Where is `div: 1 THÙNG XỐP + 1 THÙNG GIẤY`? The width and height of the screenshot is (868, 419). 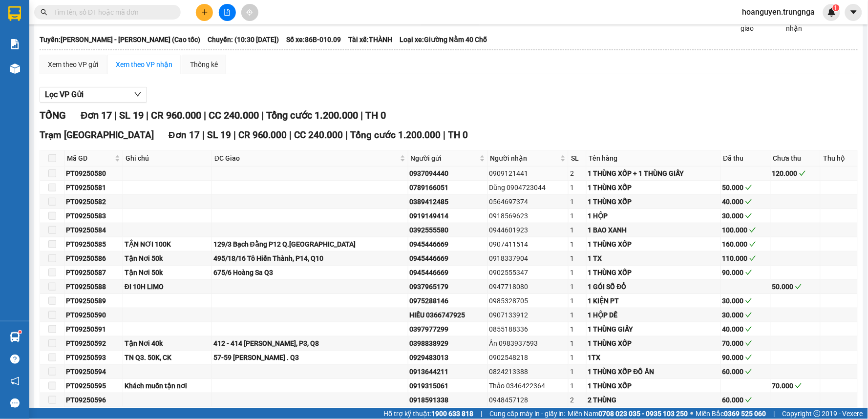 div: 1 THÙNG XỐP + 1 THÙNG GIẤY is located at coordinates (653, 174).